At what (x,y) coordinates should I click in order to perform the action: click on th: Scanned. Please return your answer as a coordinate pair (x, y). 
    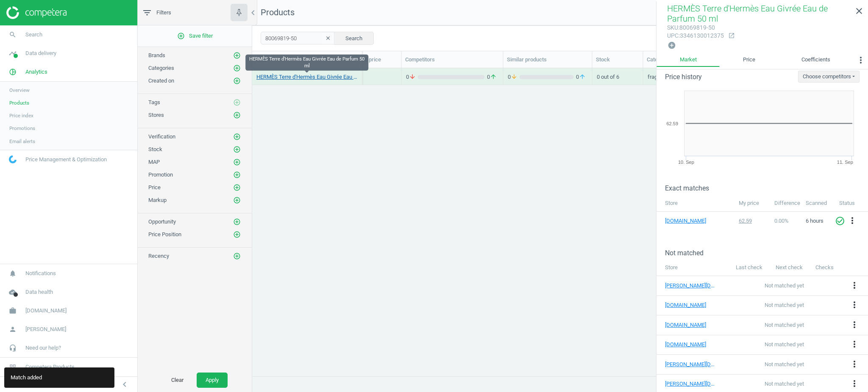
    Looking at the image, I should click on (818, 203).